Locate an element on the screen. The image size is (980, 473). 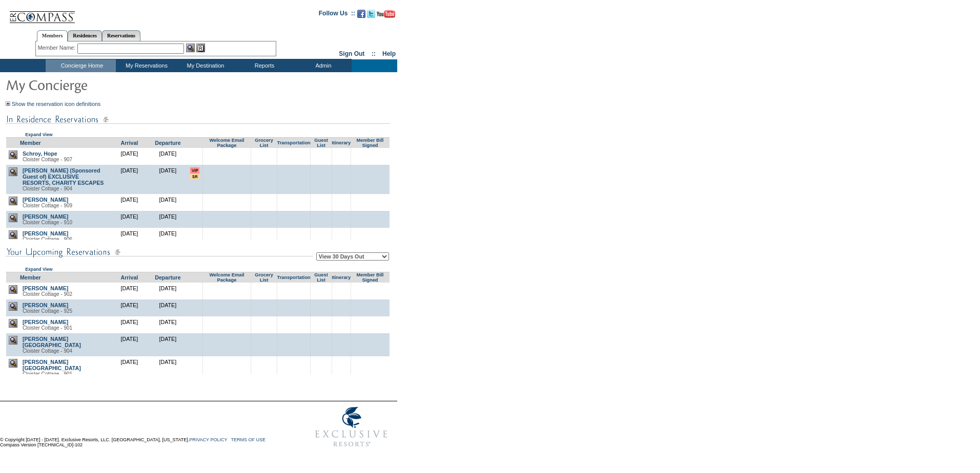
input: VIP member is located at coordinates (195, 171).